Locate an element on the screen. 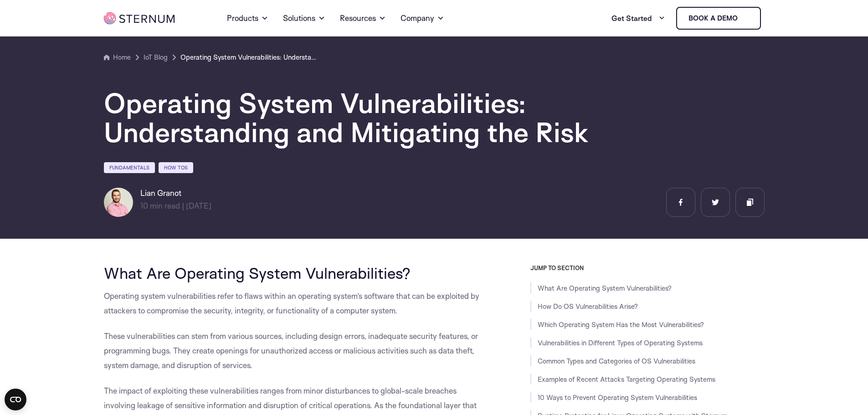 The width and height of the screenshot is (868, 415). a: Book a demo is located at coordinates (719, 18).